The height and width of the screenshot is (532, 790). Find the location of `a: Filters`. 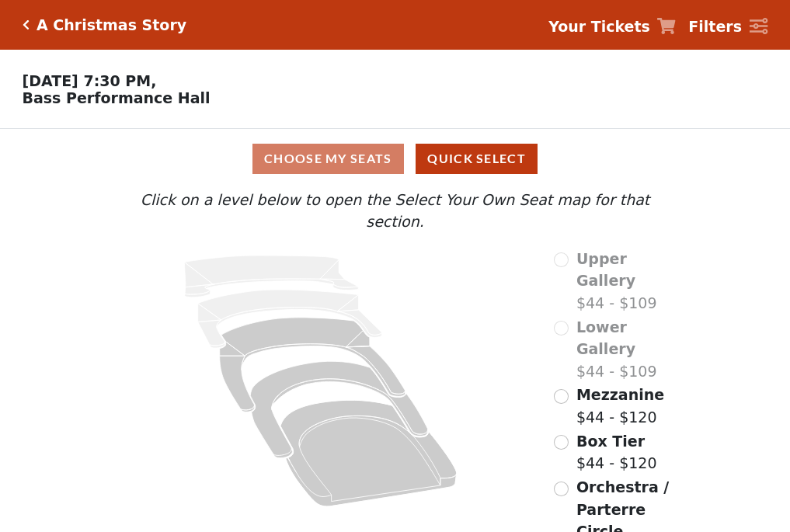

a: Filters is located at coordinates (728, 26).